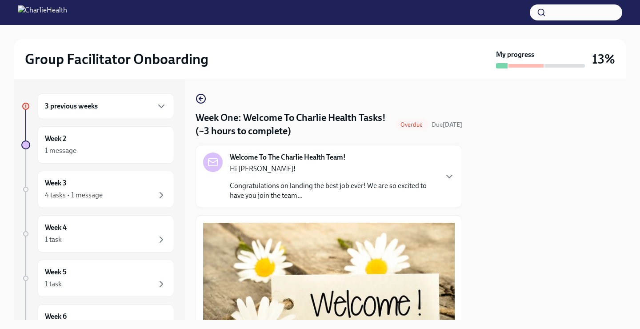  I want to click on h6: Week 6, so click(56, 316).